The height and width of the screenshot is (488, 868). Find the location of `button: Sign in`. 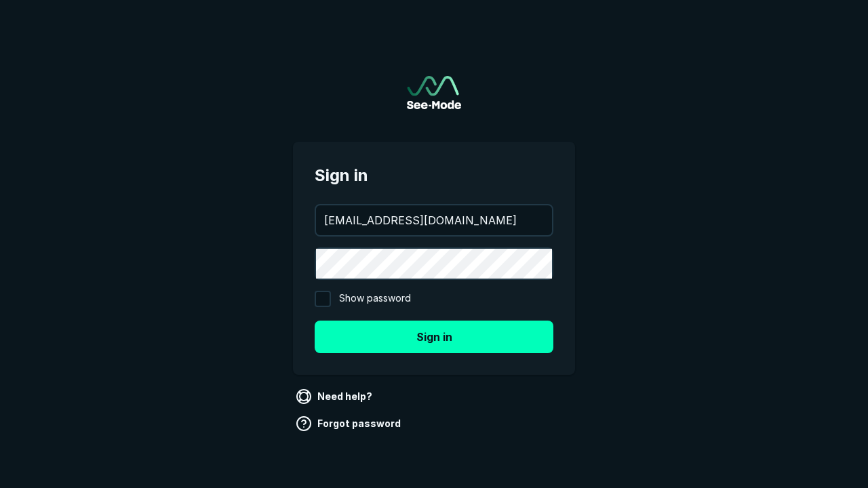

button: Sign in is located at coordinates (434, 337).